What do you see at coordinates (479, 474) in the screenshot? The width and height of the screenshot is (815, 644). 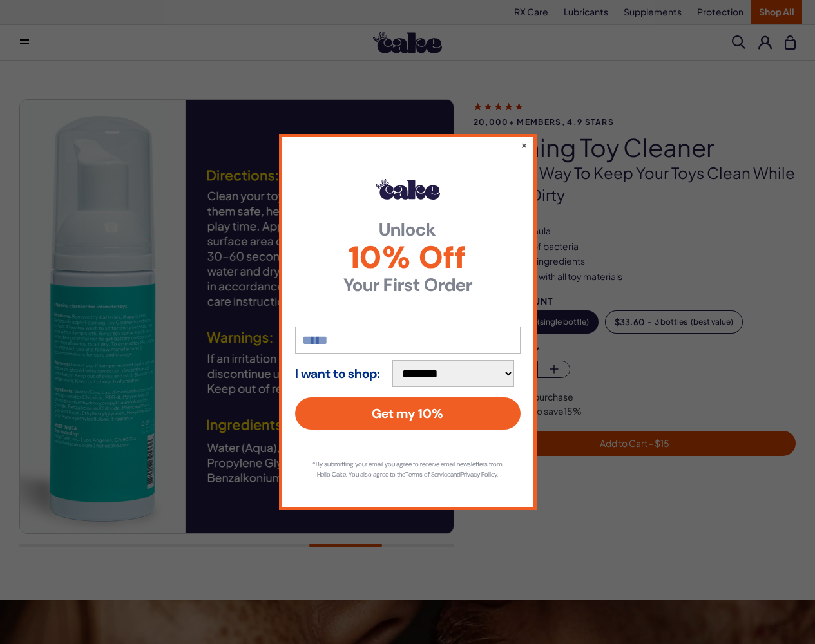 I see `a: Privacy Policy` at bounding box center [479, 474].